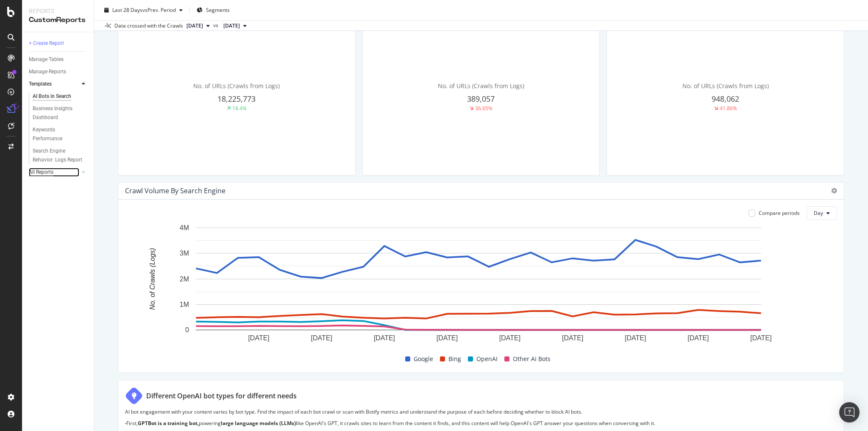 This screenshot has width=868, height=431. What do you see at coordinates (258, 423) in the screenshot?
I see `strong: large language models (LLMs)` at bounding box center [258, 423].